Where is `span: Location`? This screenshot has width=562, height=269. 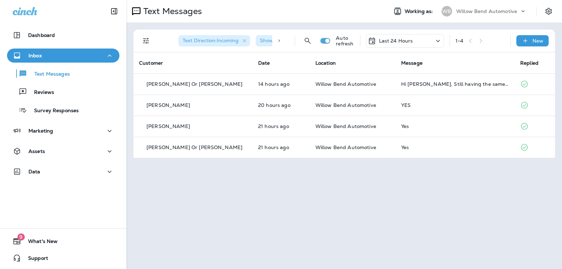
span: Location is located at coordinates (326, 63).